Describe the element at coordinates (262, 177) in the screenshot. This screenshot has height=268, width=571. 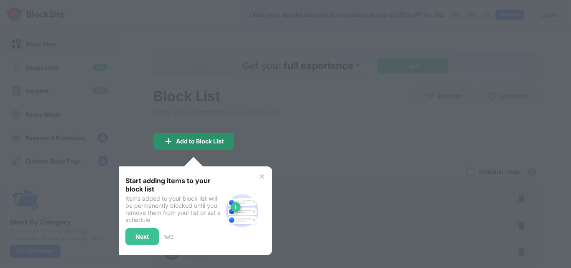
I see `img: x-button.svg` at that location.